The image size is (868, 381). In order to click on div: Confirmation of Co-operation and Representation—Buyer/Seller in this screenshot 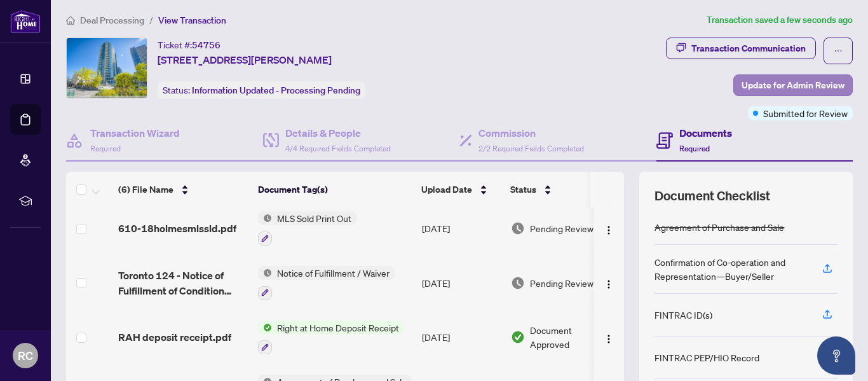, I will do `click(730, 269)`.